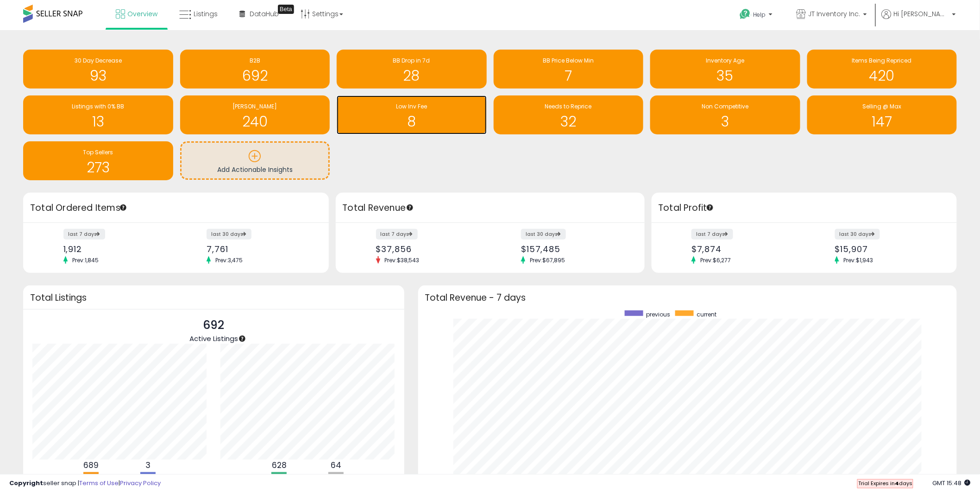 Image resolution: width=980 pixels, height=493 pixels. What do you see at coordinates (98, 167) in the screenshot?
I see `h1: 273` at bounding box center [98, 167].